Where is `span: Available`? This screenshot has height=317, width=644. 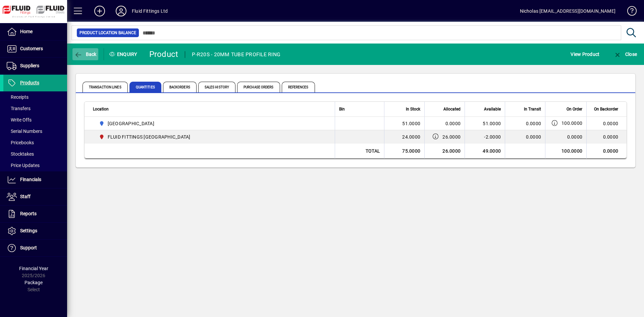
span: Available is located at coordinates (492, 109).